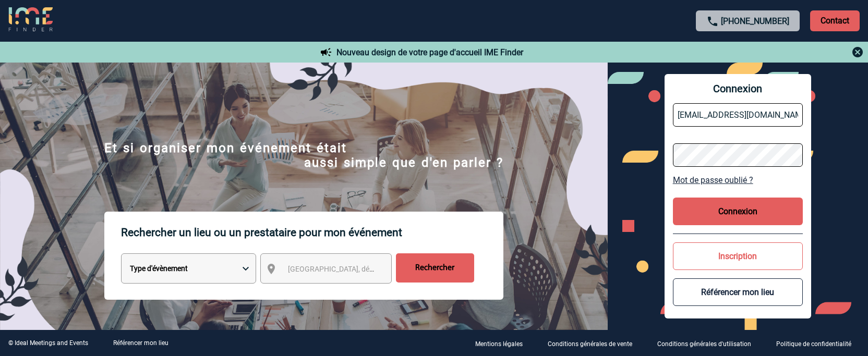  I want to click on p: Contact, so click(835, 21).